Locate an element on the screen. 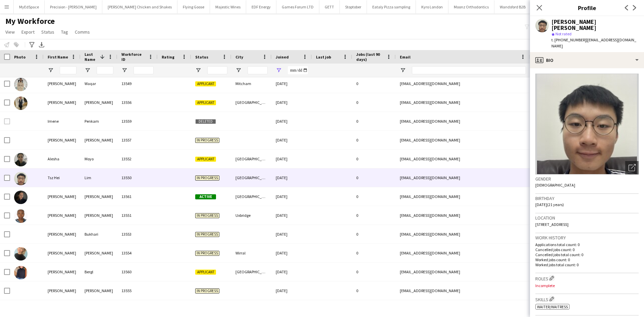  div: 13555 is located at coordinates (138, 290).